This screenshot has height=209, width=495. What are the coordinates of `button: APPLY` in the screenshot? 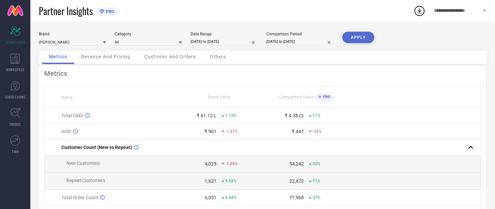 It's located at (358, 37).